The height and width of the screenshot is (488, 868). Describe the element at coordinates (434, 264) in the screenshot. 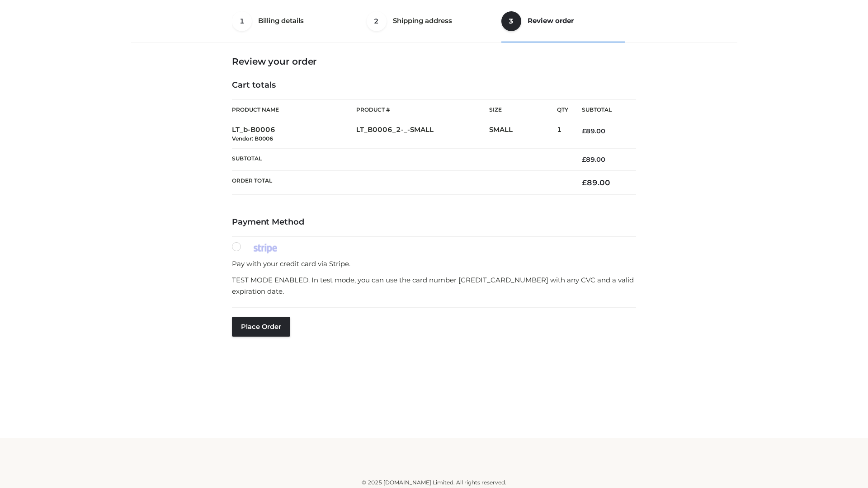

I see `p: Pay with your credit card via Stripe.` at that location.